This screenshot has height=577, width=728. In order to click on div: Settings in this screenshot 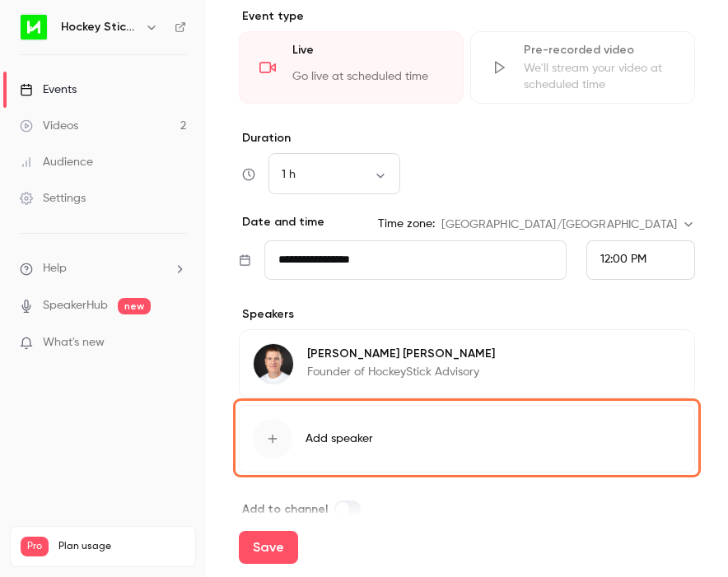, I will do `click(52, 199)`.